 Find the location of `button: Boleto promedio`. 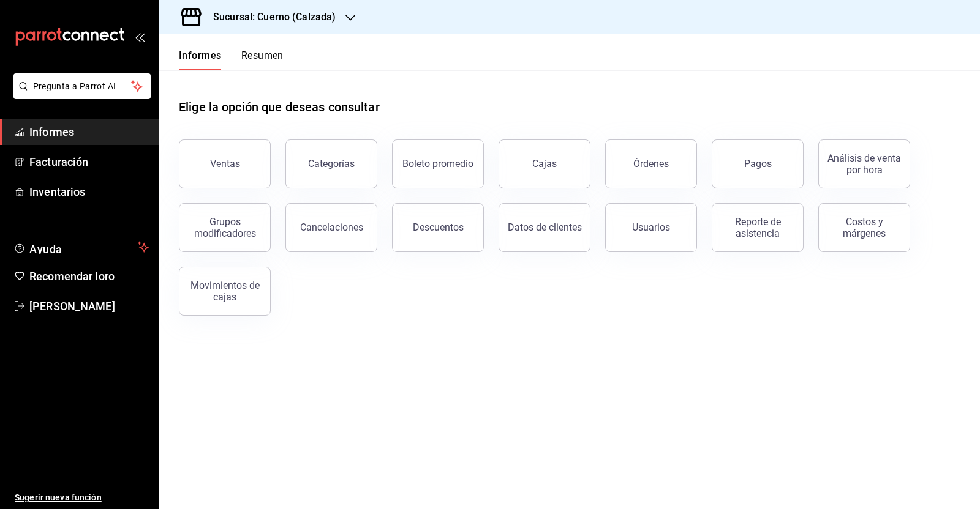

button: Boleto promedio is located at coordinates (438, 164).